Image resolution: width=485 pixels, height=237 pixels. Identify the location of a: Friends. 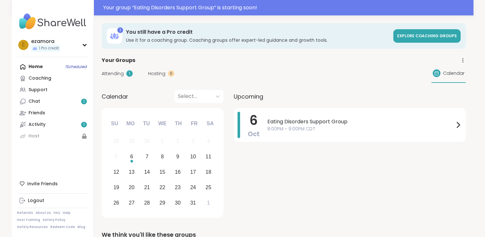
(53, 113).